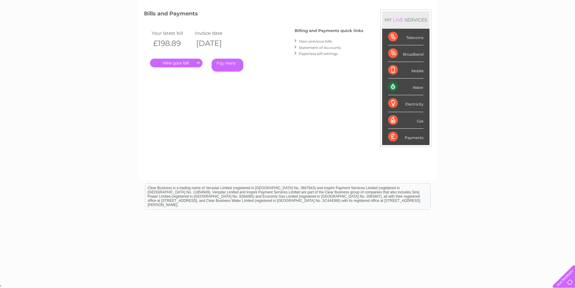  What do you see at coordinates (329, 30) in the screenshot?
I see `h4: Billing and Payments quick links` at bounding box center [329, 30].